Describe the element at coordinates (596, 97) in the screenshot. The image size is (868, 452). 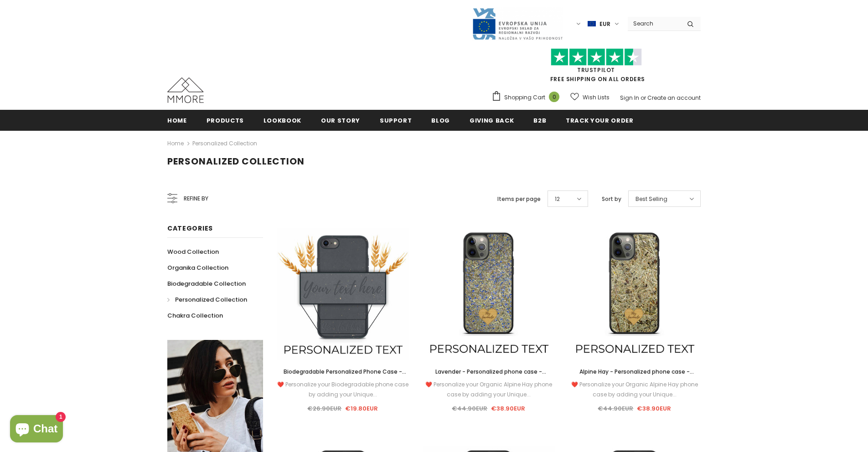
I see `span: Wish Lists` at that location.